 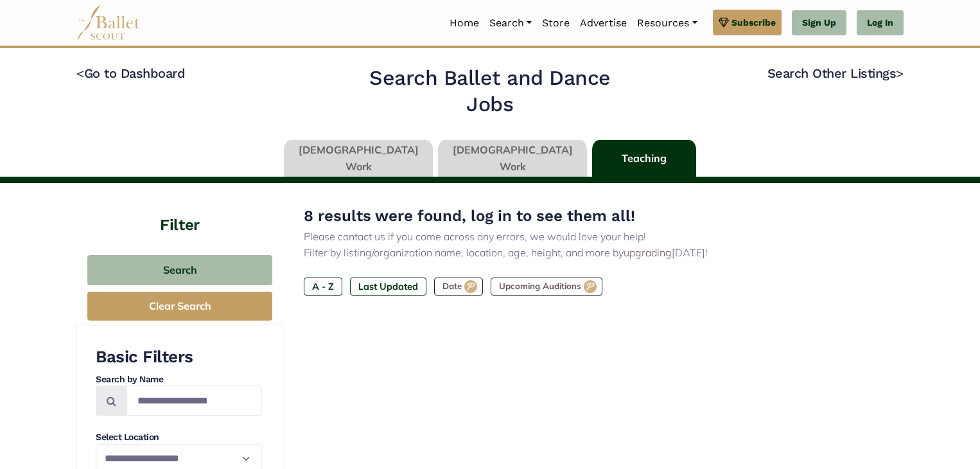 I want to click on a: Store, so click(x=555, y=23).